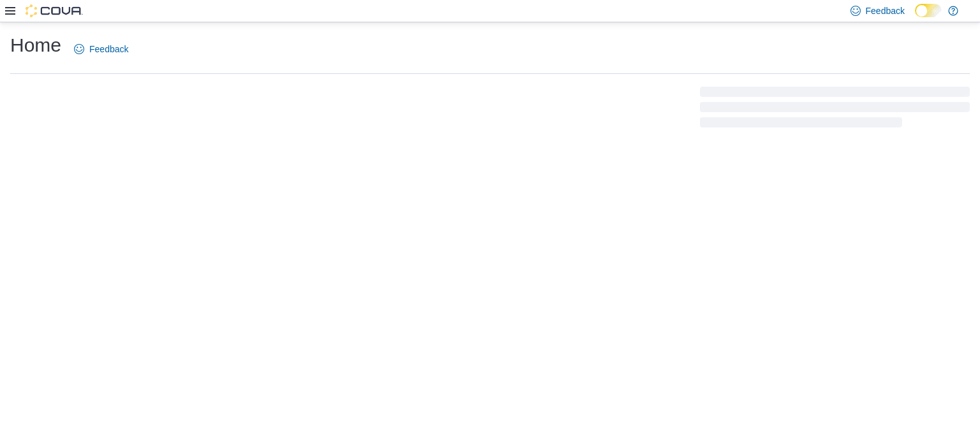 The image size is (980, 443). Describe the element at coordinates (35, 45) in the screenshot. I see `h1: Home` at that location.